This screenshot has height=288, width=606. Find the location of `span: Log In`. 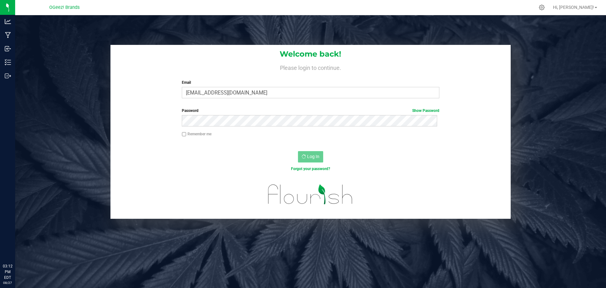

span: Log In is located at coordinates (313, 156).